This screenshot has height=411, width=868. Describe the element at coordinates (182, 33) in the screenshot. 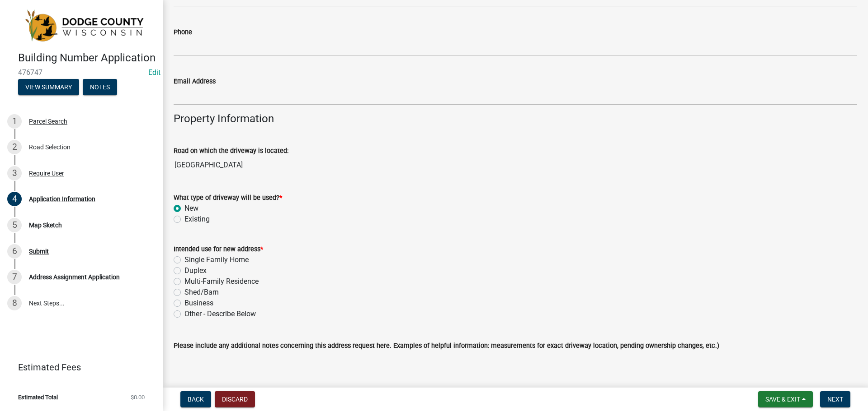

I see `label: Phone` at that location.